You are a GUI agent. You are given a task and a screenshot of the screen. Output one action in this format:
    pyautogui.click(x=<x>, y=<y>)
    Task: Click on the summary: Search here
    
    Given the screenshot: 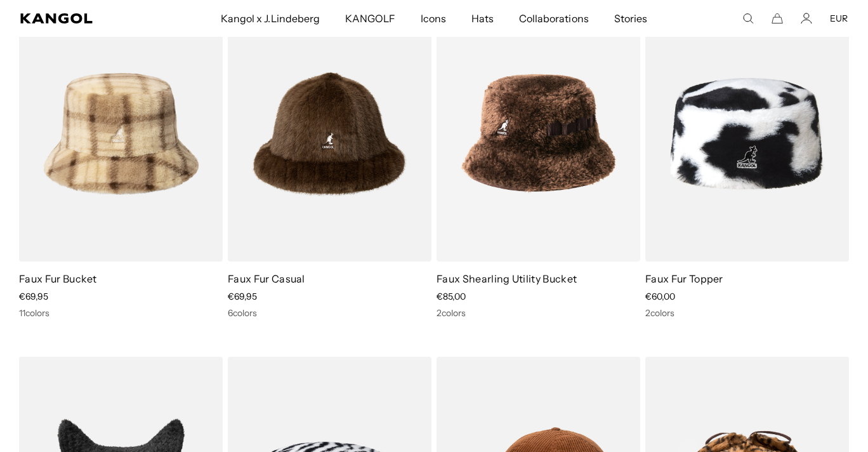 What is the action you would take?
    pyautogui.click(x=748, y=19)
    